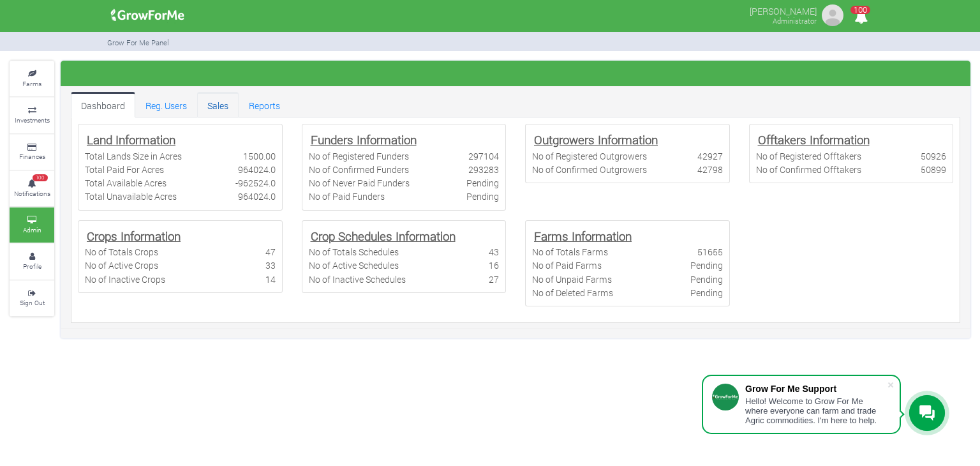  What do you see at coordinates (934, 169) in the screenshot?
I see `div: 50899` at bounding box center [934, 169].